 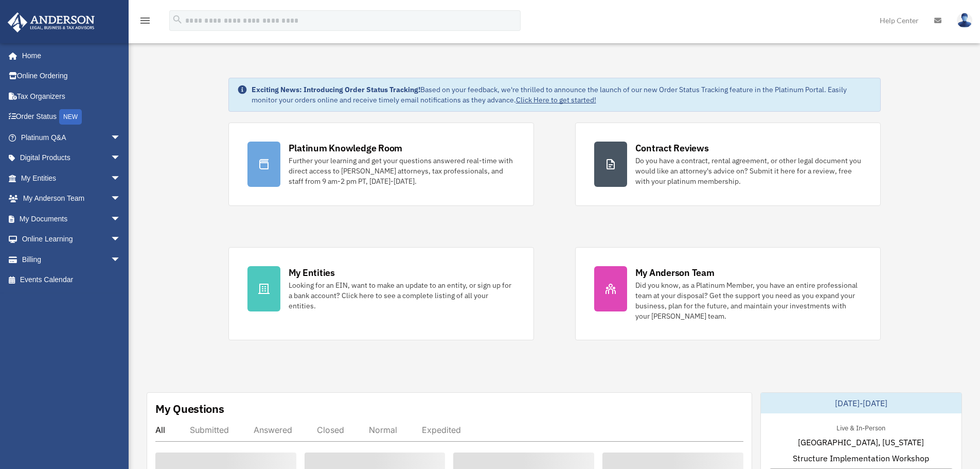 What do you see at coordinates (561, 95) in the screenshot?
I see `div: Based on your feedback, we're thrilled to announce the launch of our new Order Status Tracking fe...` at bounding box center [561, 95].